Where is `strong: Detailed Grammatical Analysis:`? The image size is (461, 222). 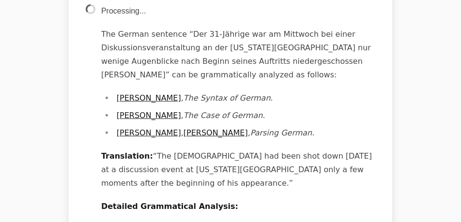
strong: Detailed Grammatical Analysis: is located at coordinates (169, 206).